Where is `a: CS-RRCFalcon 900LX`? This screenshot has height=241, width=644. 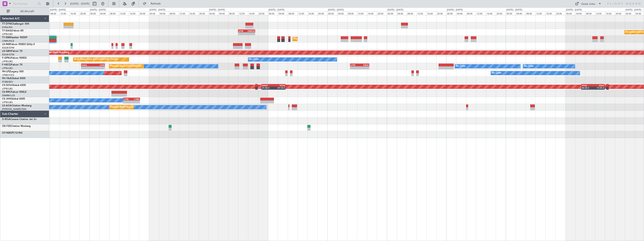
a: CS-RRCFalcon 900LX is located at coordinates (14, 92).